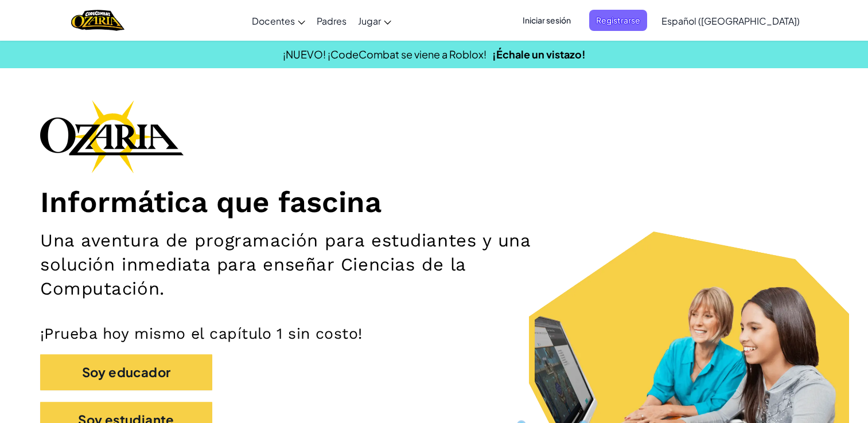 This screenshot has width=868, height=423. Describe the element at coordinates (539, 54) in the screenshot. I see `a: ¡Échale un vistazo!` at that location.